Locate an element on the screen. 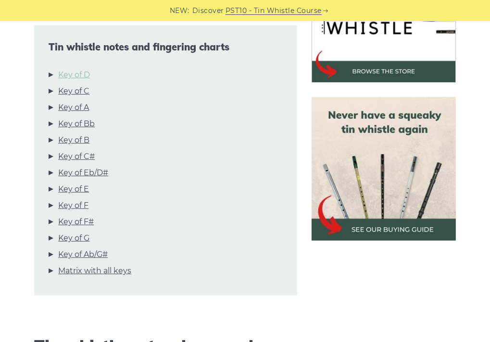  a: Key of B is located at coordinates (74, 140).